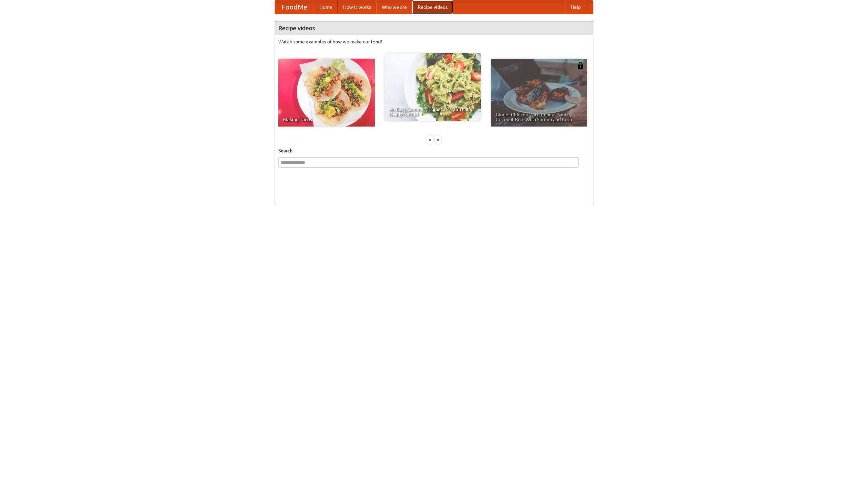  What do you see at coordinates (433, 112) in the screenshot?
I see `span: An Easy, Summery Tomato Pasta That's Ready for Fall` at bounding box center [433, 112].